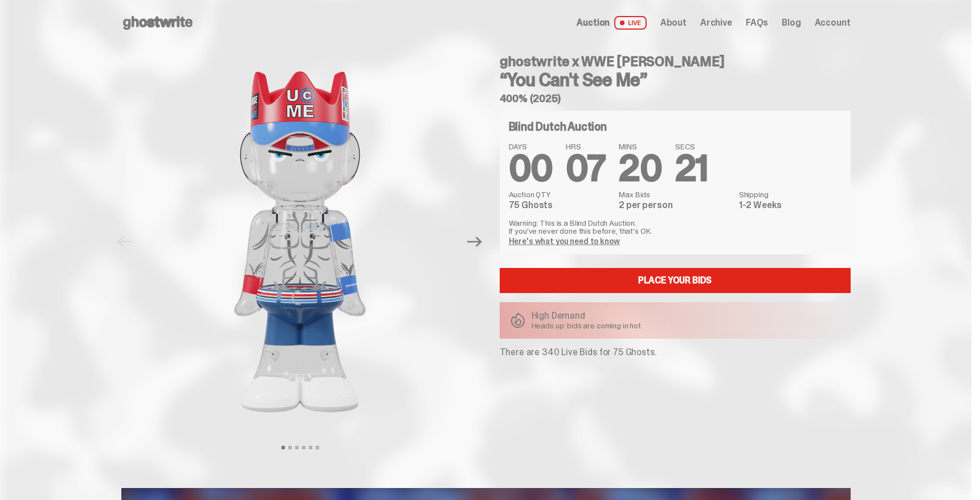 The width and height of the screenshot is (980, 500). Describe the element at coordinates (640, 168) in the screenshot. I see `span: 20` at that location.